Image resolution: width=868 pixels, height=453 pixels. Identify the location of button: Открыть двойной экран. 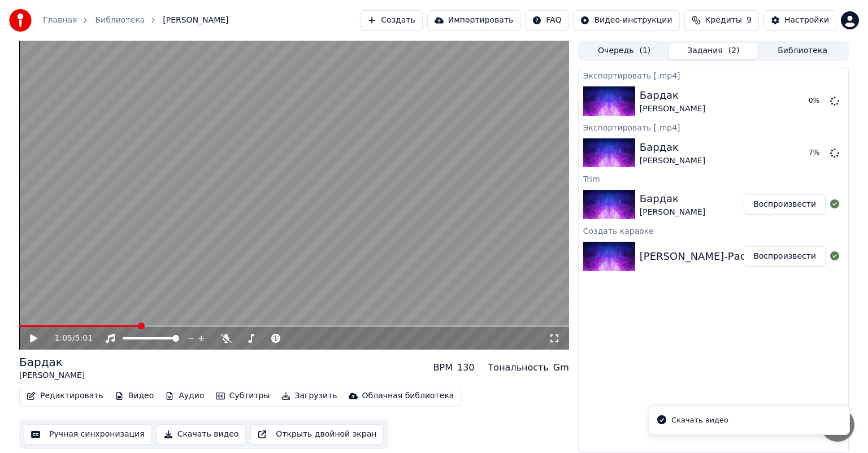
(317, 435).